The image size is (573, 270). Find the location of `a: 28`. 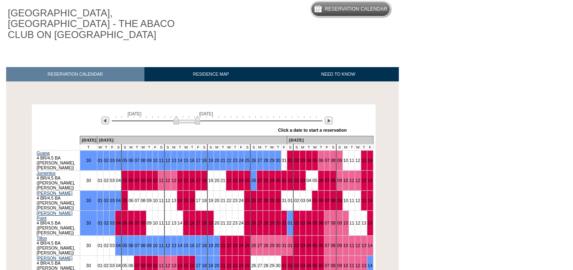

a: 28 is located at coordinates (266, 245).